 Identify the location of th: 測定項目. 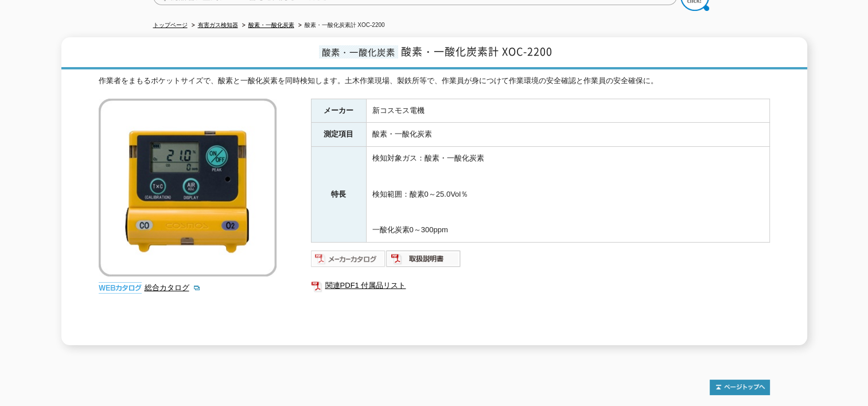
(338, 135).